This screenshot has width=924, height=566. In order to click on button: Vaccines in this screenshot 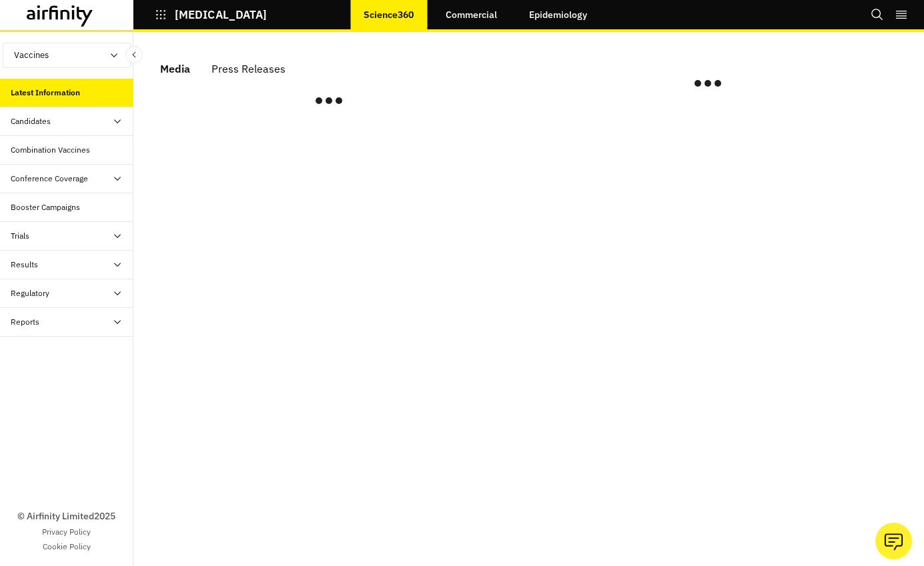, I will do `click(67, 55)`.